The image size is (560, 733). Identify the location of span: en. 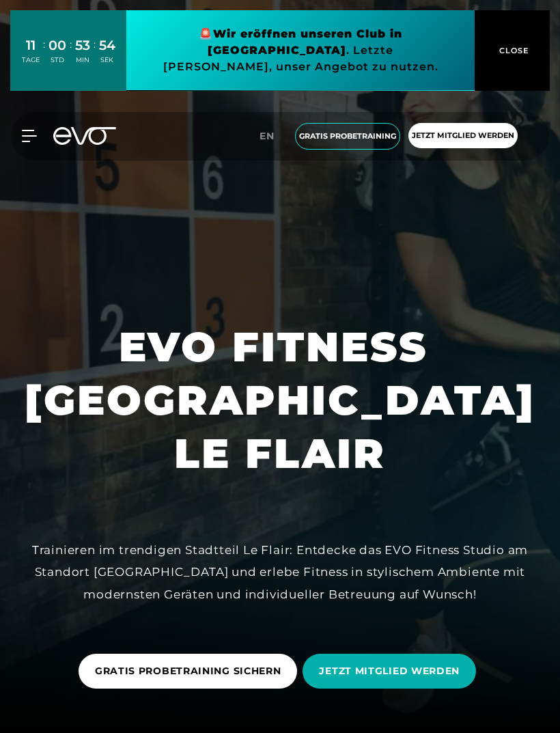
(267, 136).